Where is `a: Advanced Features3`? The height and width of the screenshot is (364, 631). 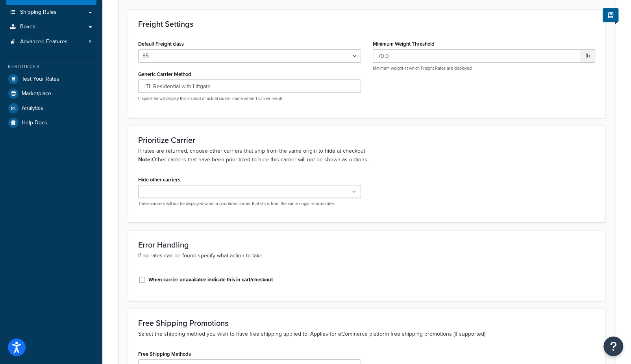
a: Advanced Features3 is located at coordinates (51, 42).